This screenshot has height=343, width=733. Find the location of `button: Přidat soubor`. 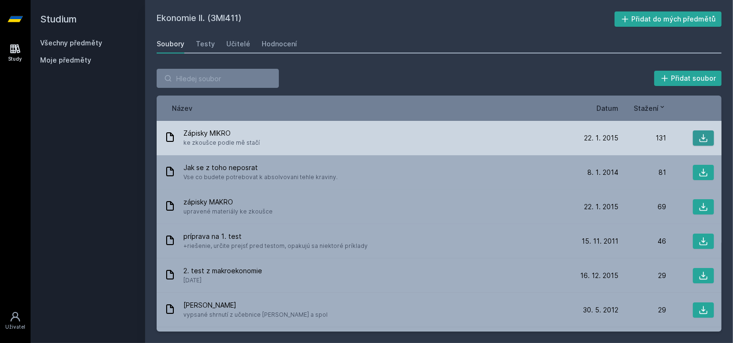

button: Přidat soubor is located at coordinates (688, 78).